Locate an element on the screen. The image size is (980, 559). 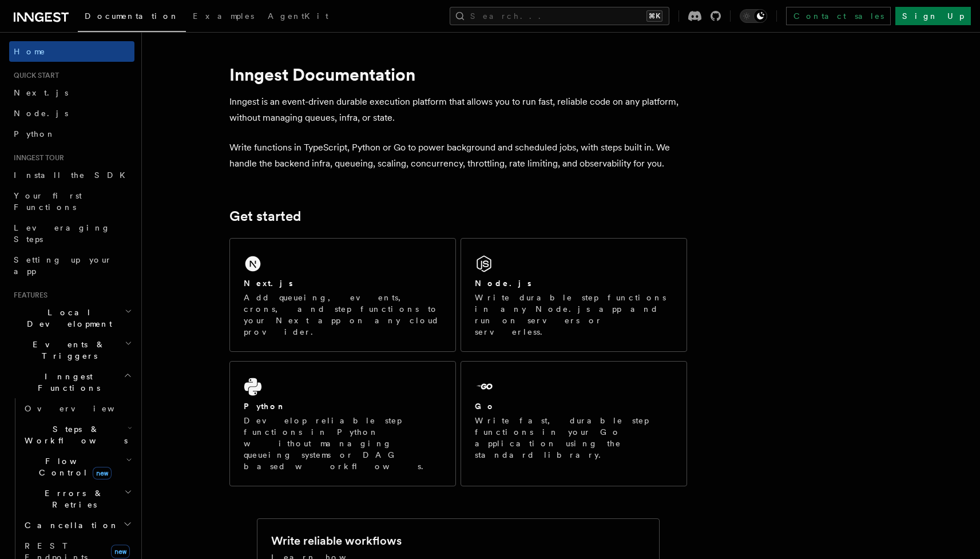
h1: Inngest Documentation is located at coordinates (458, 74).